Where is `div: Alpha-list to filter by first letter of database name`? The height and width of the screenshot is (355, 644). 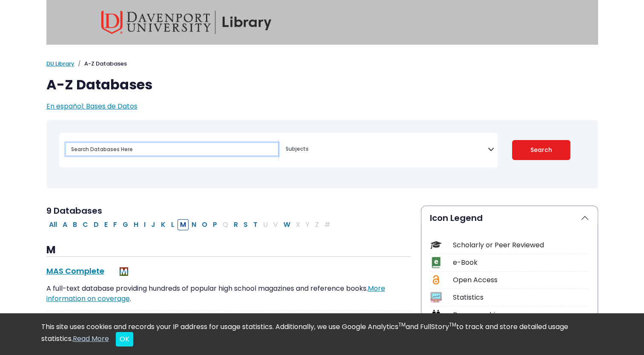
div: Alpha-list to filter by first letter of database name is located at coordinates (190, 224).